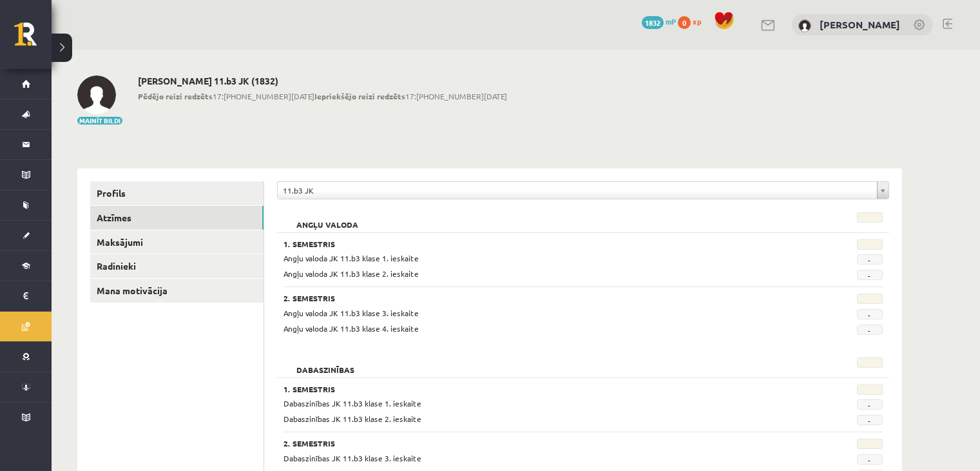 The height and width of the screenshot is (471, 980). What do you see at coordinates (351, 329) in the screenshot?
I see `span: Angļu valoda JK 11.b3 klase 4. ieskaite` at bounding box center [351, 329].